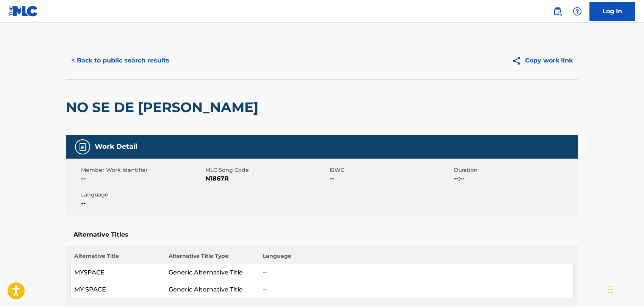  I want to click on td: MYSPACE, so click(117, 272).